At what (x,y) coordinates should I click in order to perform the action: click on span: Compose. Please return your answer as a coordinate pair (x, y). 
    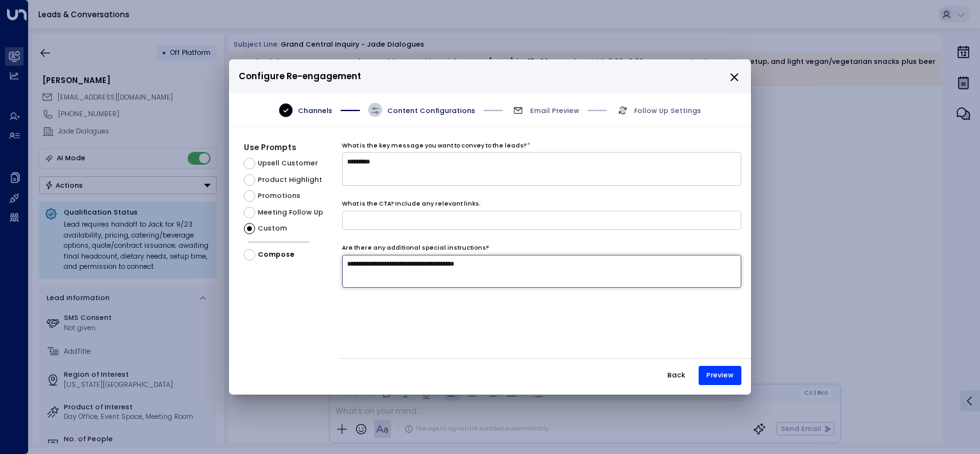
    Looking at the image, I should click on (276, 255).